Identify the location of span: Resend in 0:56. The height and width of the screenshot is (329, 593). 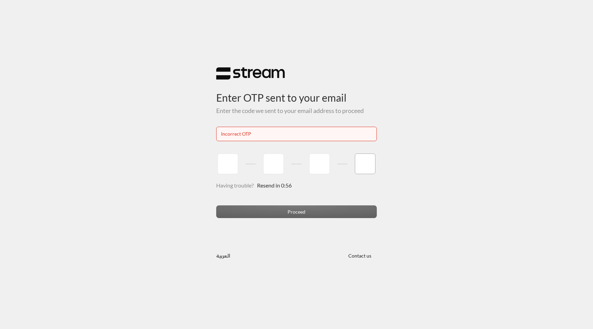
(274, 185).